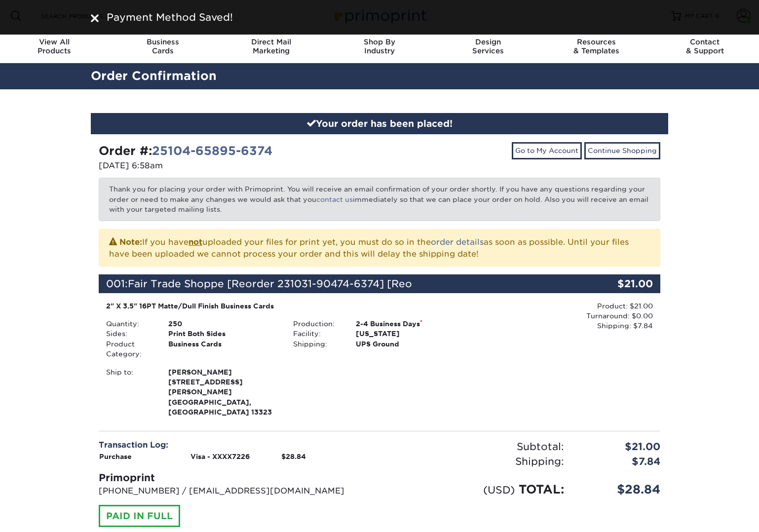 This screenshot has height=532, width=759. Describe the element at coordinates (619, 490) in the screenshot. I see `div: $28.84` at that location.